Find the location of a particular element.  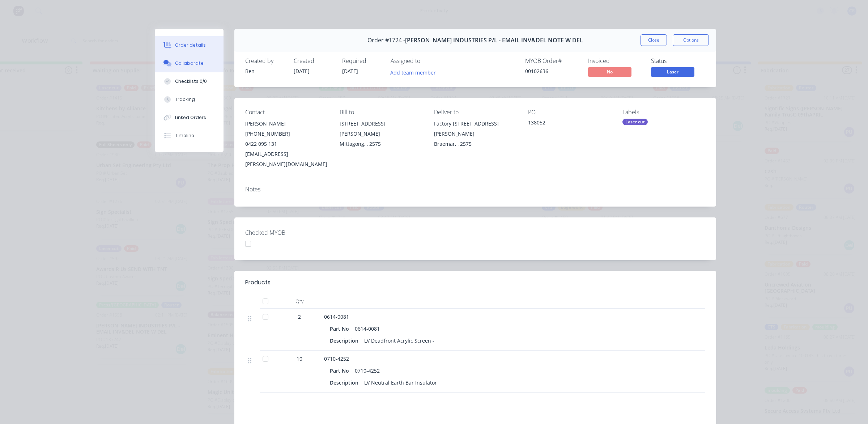

span: Order #1724 - is located at coordinates (386, 40).